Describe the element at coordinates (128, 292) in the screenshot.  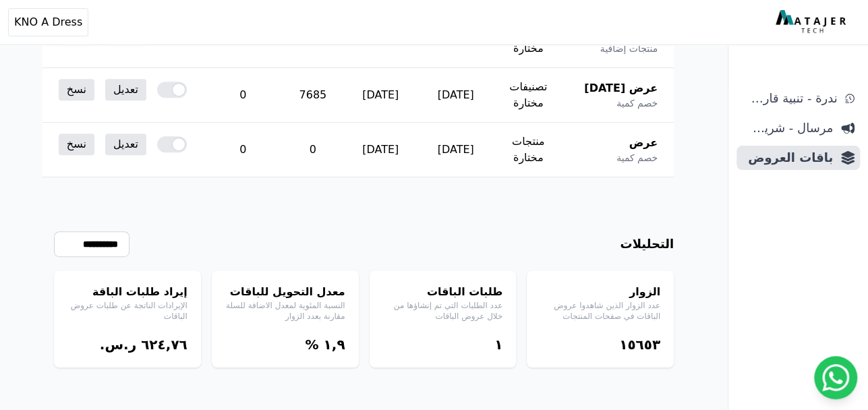
I see `h4: إيراد طلبات الباقة` at that location.